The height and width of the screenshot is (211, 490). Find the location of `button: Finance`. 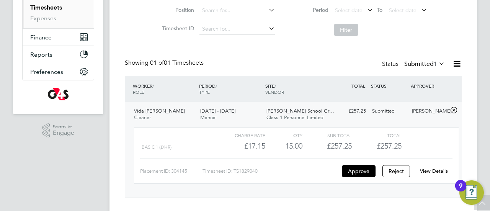

button: Finance is located at coordinates (58, 37).